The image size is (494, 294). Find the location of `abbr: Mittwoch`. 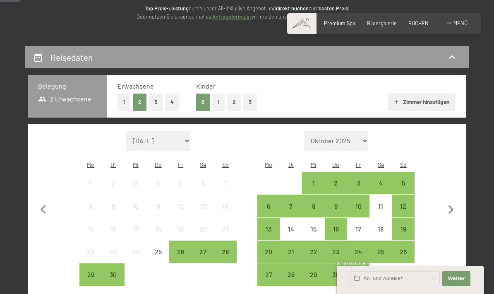

abbr: Mittwoch is located at coordinates (136, 164).